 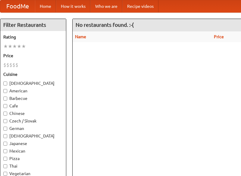 What do you see at coordinates (17, 6) in the screenshot?
I see `a: FoodMe` at bounding box center [17, 6].